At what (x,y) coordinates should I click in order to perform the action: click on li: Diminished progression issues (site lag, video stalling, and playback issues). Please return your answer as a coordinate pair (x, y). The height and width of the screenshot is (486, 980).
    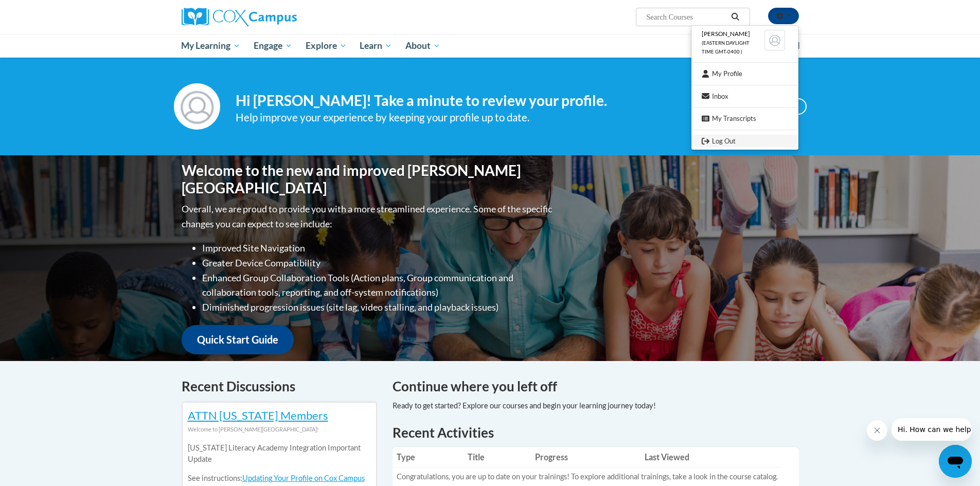
    Looking at the image, I should click on (378, 307).